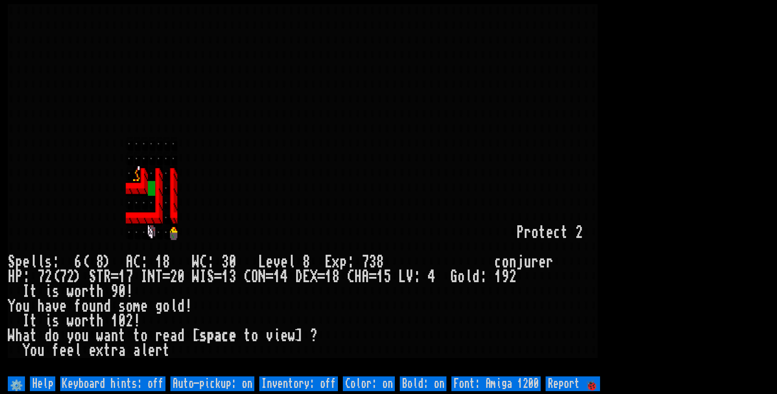  I want to click on div: s, so click(56, 292).